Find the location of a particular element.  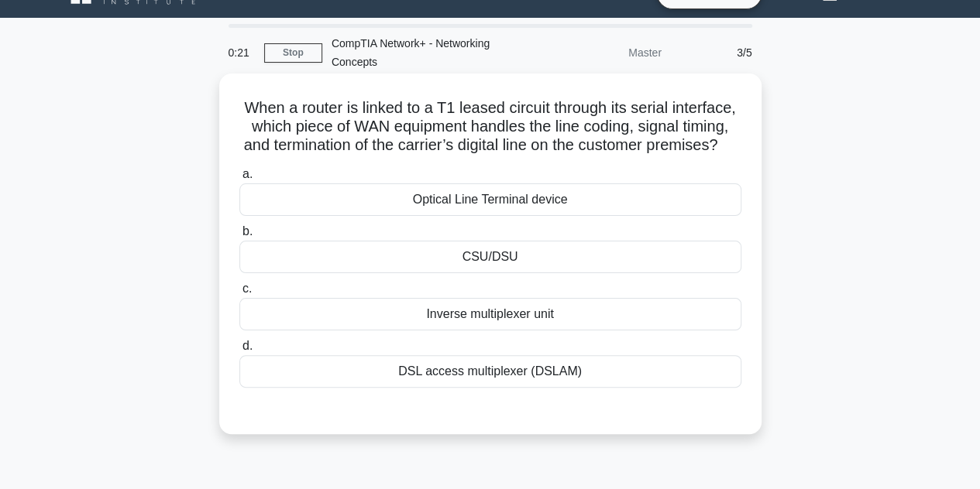

div: Inverse multiplexer unit is located at coordinates (490, 314).